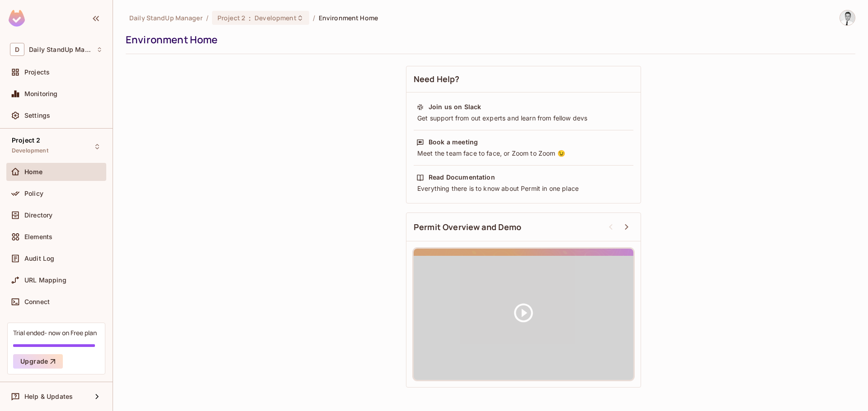  What do you see at coordinates (437, 79) in the screenshot?
I see `span: Need Help?` at bounding box center [437, 79].